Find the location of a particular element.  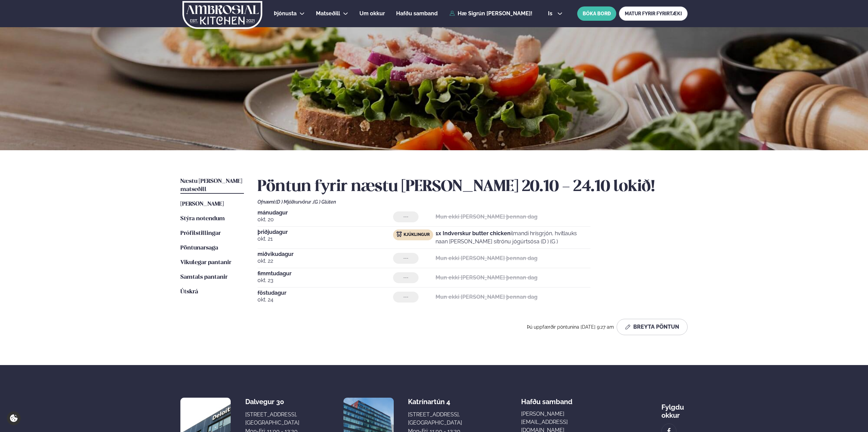

div: Katrínartún 4 is located at coordinates (434, 401).